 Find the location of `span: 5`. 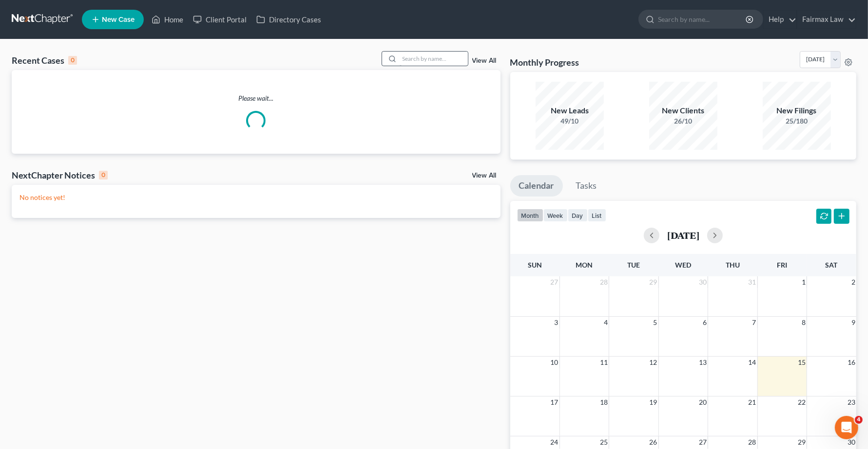

span: 5 is located at coordinates (655, 322).